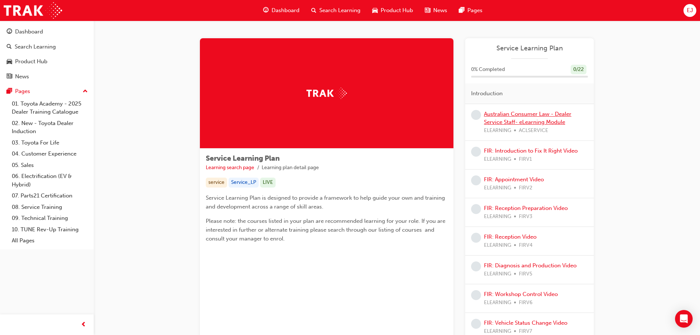  Describe the element at coordinates (690, 10) in the screenshot. I see `button: EJ` at that location.